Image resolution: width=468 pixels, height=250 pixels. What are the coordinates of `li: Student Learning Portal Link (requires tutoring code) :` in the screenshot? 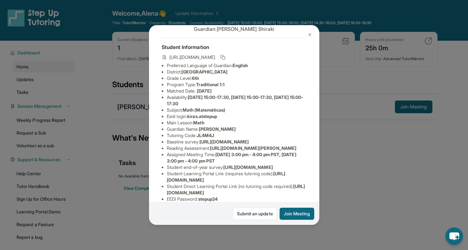 It's located at (237, 177).